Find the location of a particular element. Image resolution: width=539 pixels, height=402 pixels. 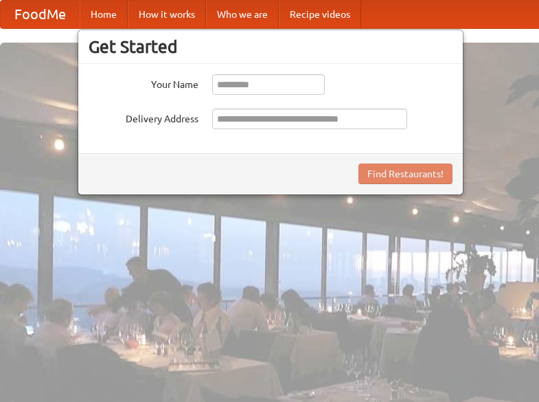

h3: Get Started is located at coordinates (271, 47).